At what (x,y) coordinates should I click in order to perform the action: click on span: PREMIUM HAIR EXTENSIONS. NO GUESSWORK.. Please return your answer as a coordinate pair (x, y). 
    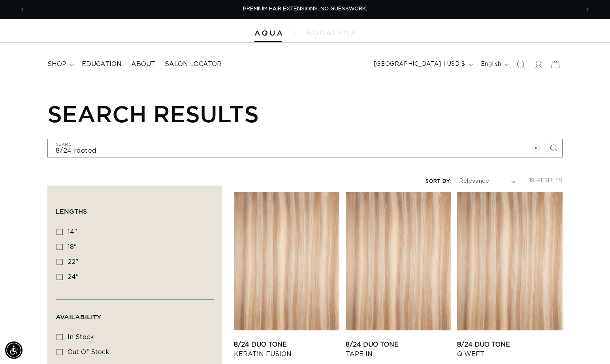
    Looking at the image, I should click on (305, 8).